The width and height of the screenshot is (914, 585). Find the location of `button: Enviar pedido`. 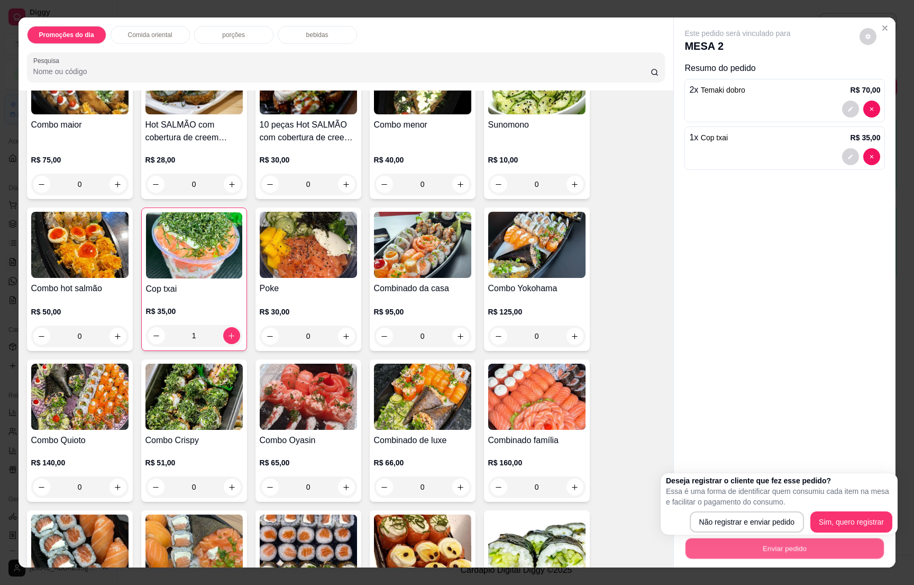

button: Enviar pedido is located at coordinates (784, 547).